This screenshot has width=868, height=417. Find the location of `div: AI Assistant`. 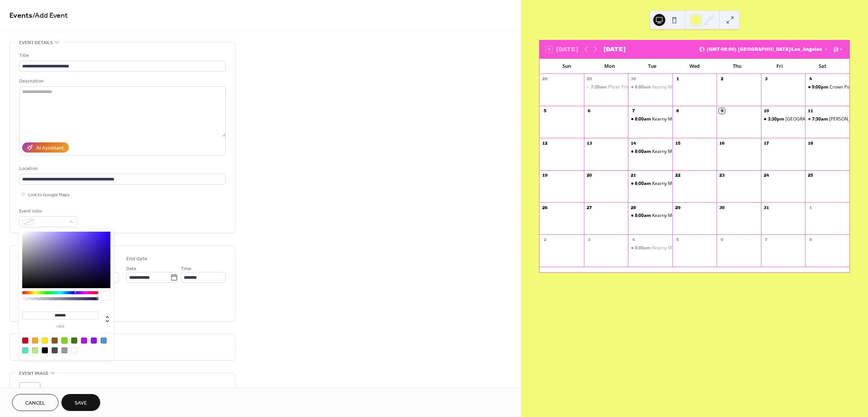

div: AI Assistant is located at coordinates (49, 148).